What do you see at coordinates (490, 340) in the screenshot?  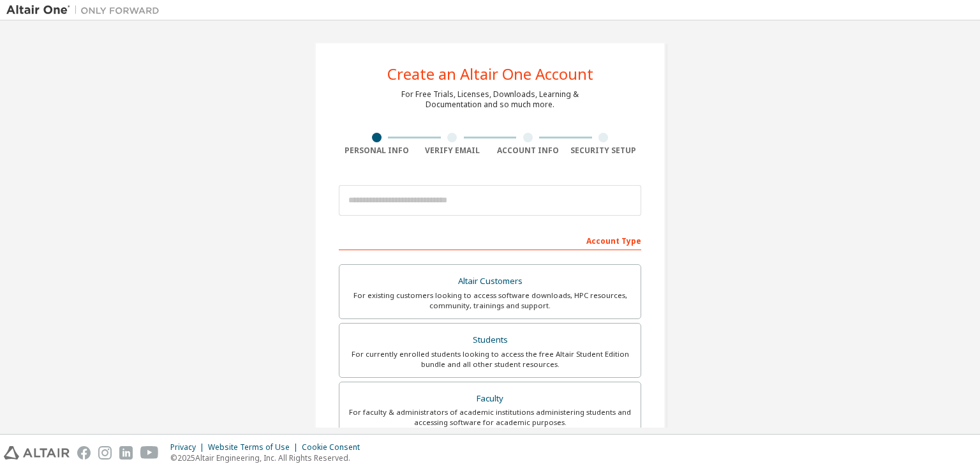 I see `div: Students` at bounding box center [490, 340].